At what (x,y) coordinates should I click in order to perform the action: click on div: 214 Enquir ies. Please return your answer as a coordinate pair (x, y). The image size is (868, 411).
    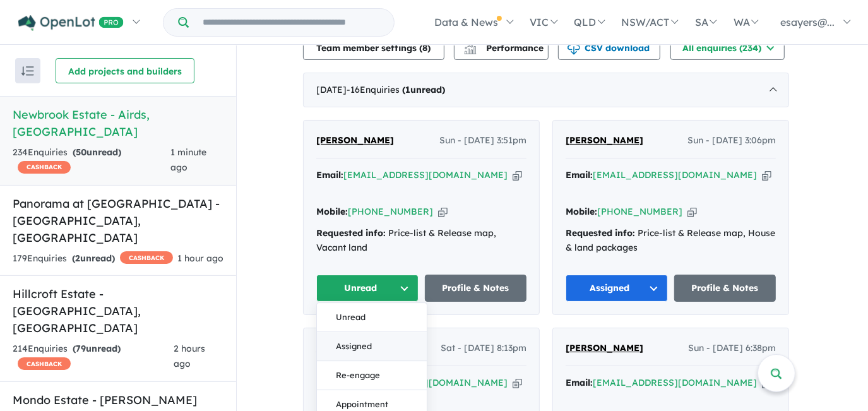
    Looking at the image, I should click on (93, 357).